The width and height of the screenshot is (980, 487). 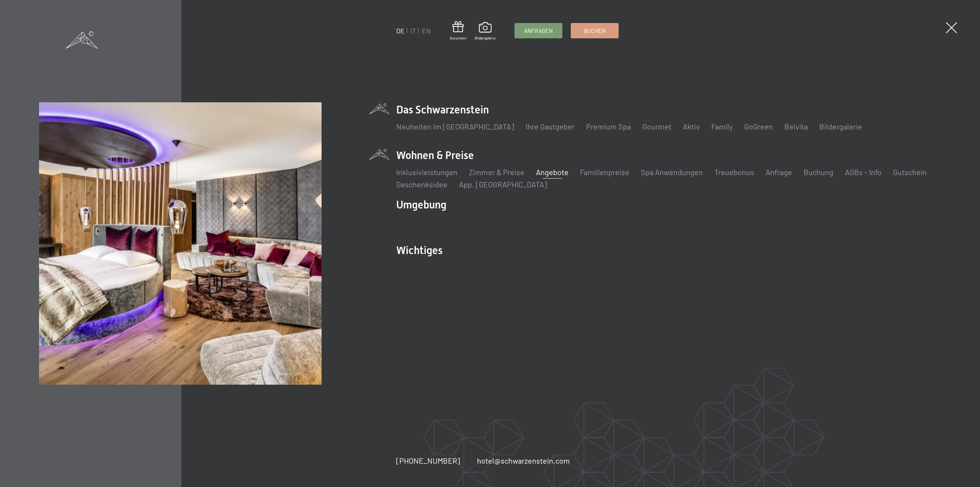 I want to click on a: Ihre Gastgeber, so click(x=550, y=126).